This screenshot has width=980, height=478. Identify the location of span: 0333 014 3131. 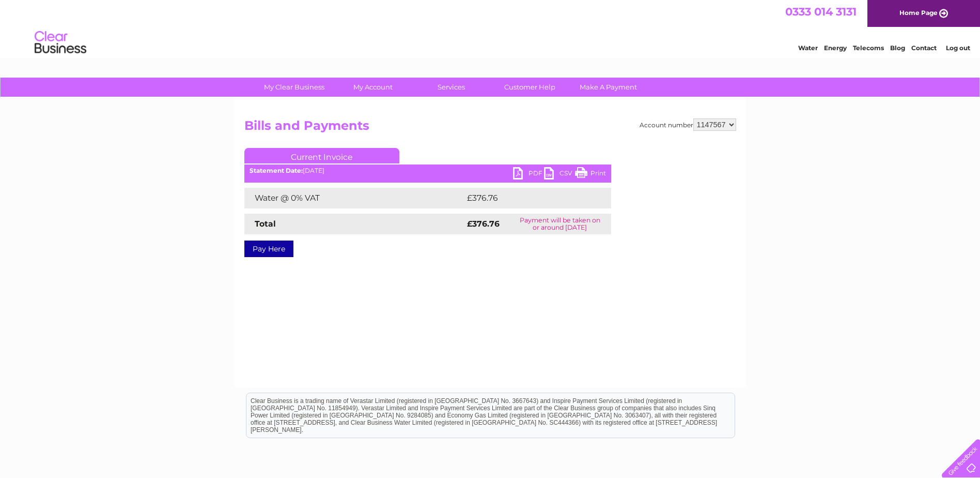
(821, 12).